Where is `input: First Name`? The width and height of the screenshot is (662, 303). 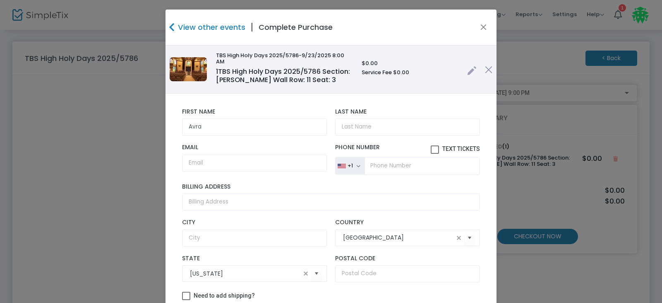 input: First Name is located at coordinates (255, 127).